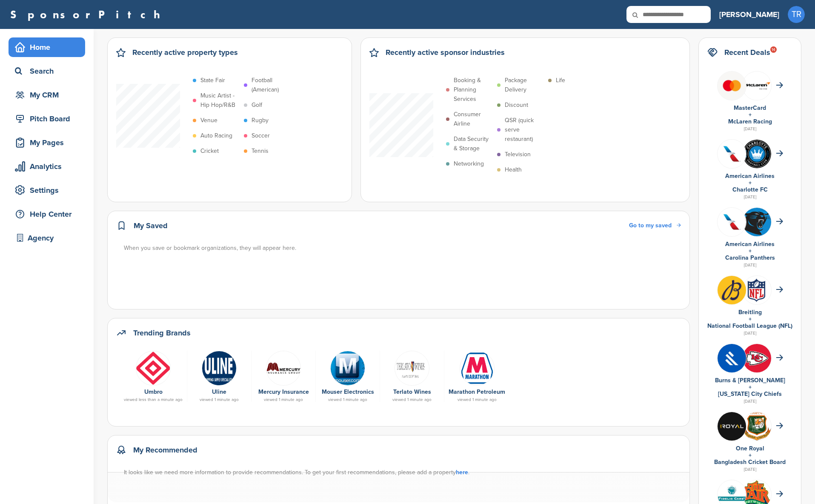 The image size is (815, 504). Describe the element at coordinates (561, 80) in the screenshot. I see `p: Life` at that location.